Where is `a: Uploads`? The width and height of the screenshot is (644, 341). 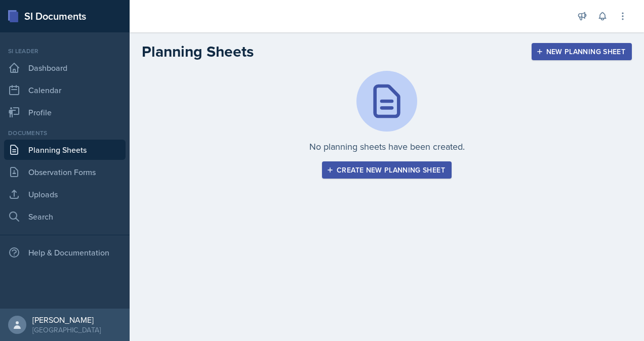 a: Uploads is located at coordinates (65, 195).